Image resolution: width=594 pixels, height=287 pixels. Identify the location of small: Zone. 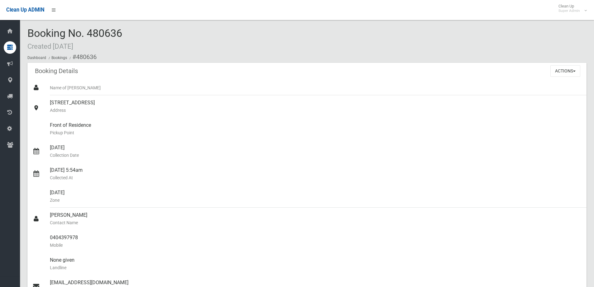
(316, 200).